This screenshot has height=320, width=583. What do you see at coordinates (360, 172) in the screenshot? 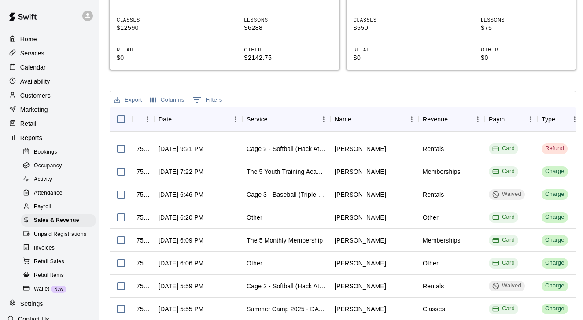
I see `div: Marcus Siegel` at bounding box center [360, 172].